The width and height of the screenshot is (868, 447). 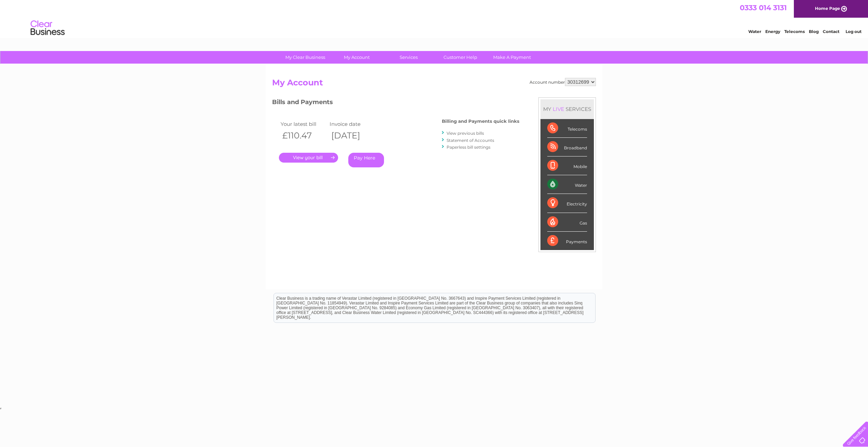 What do you see at coordinates (567, 203) in the screenshot?
I see `div: Electricity` at bounding box center [567, 203].